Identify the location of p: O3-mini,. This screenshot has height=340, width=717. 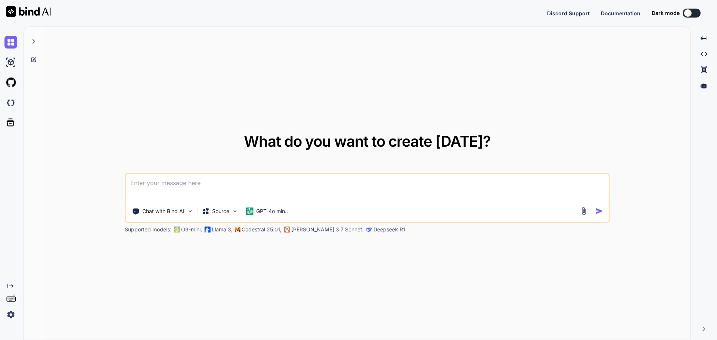
(192, 230).